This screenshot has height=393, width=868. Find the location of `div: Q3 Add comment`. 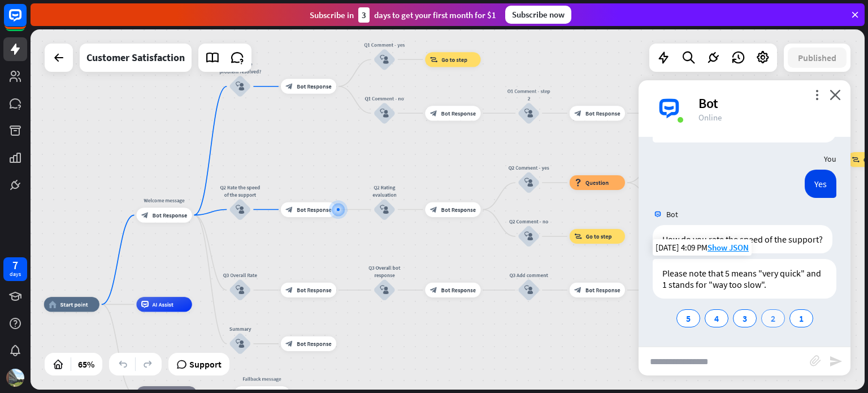

div: Q3 Add comment is located at coordinates (528, 274).